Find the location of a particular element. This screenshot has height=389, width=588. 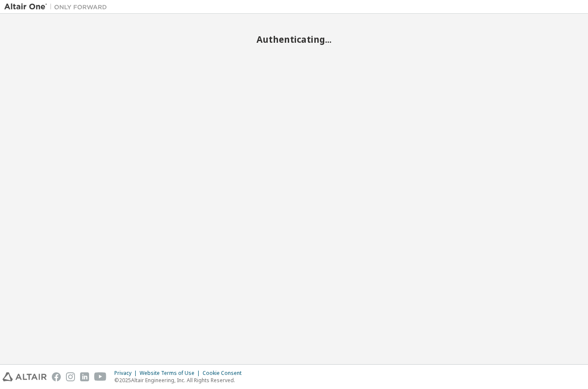

img: linkedin.svg is located at coordinates (84, 377).